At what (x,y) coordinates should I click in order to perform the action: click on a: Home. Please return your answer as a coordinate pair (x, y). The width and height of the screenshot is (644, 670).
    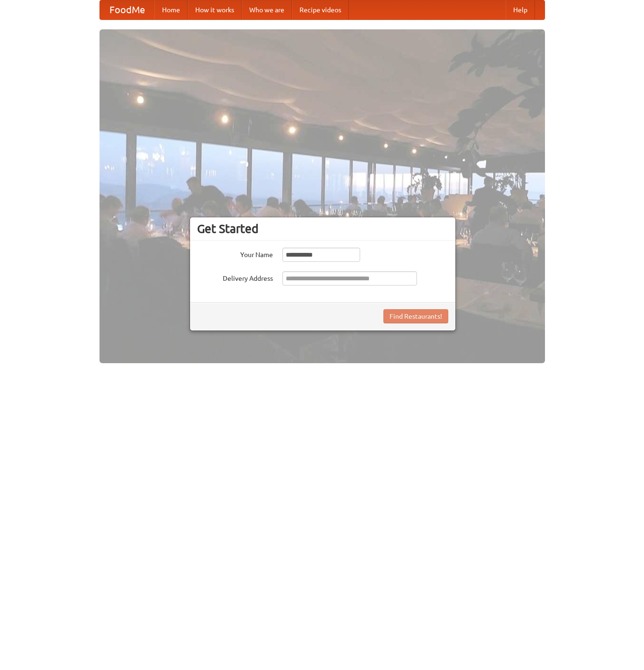
    Looking at the image, I should click on (171, 10).